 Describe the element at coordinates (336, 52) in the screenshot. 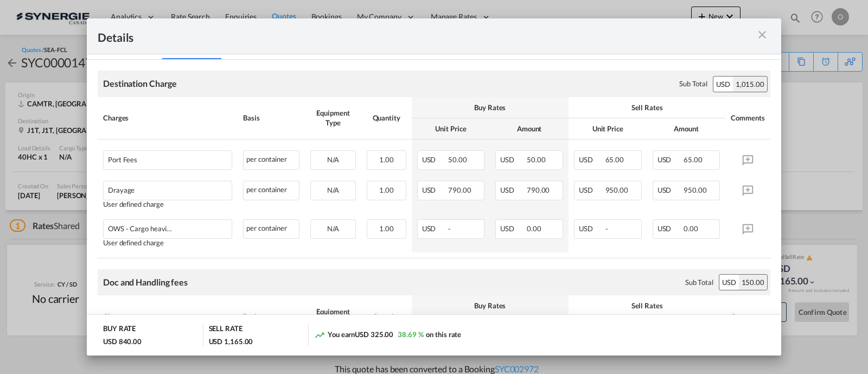

I see `p: Applicable if Synergie is responsible to submit Per E-manifest and per HBL Frob ACI filing: 50$ u...` at that location.